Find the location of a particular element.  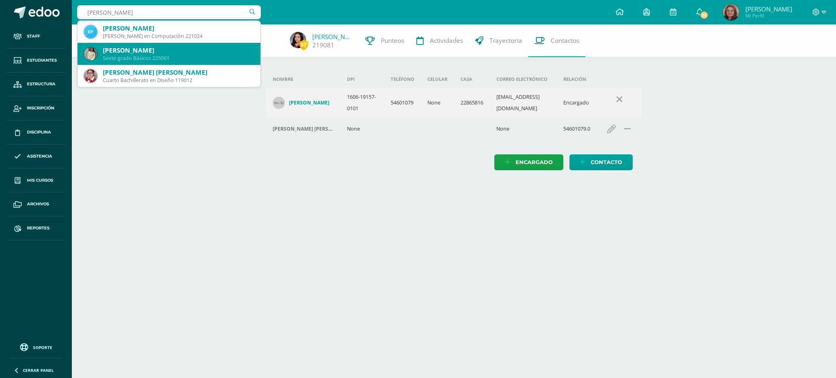

span: Disciplina is located at coordinates (39, 132).